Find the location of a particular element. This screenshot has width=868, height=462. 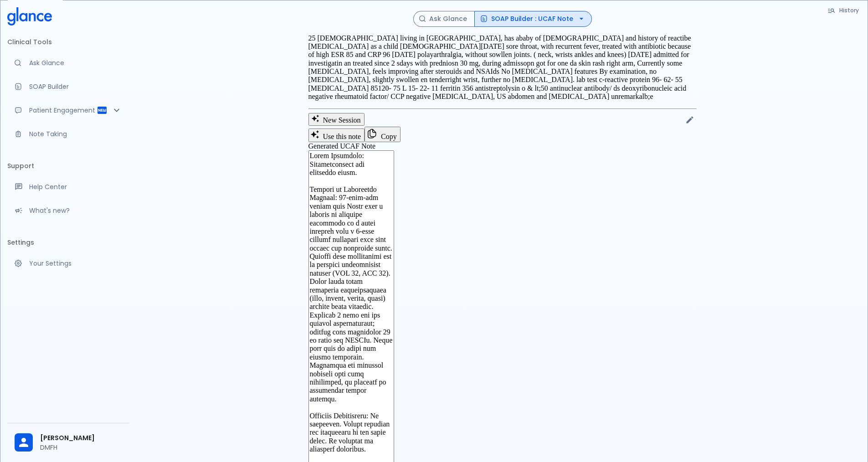

a: Moramiz: Find ICD10AM codes instantly is located at coordinates (69, 63).